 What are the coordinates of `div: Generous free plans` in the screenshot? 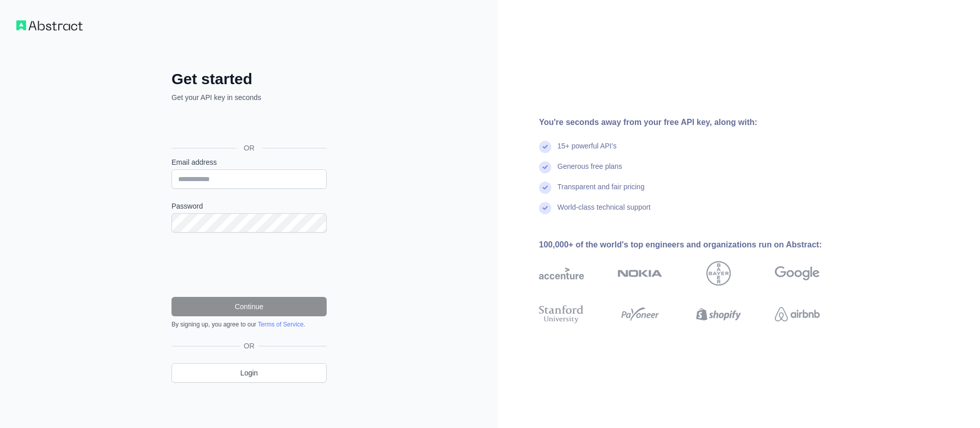 It's located at (590, 171).